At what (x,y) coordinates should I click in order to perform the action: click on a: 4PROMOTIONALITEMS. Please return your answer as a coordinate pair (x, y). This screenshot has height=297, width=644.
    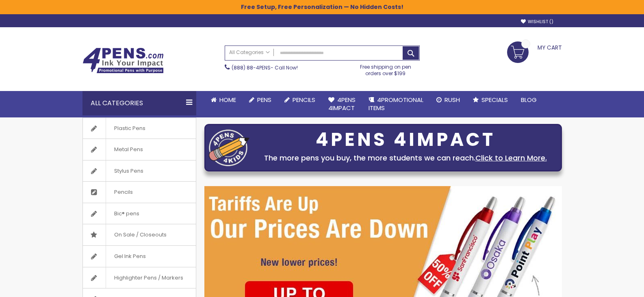
    Looking at the image, I should click on (396, 104).